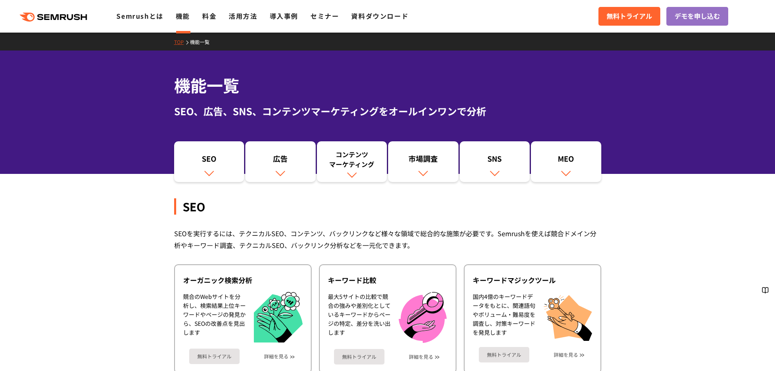 This screenshot has height=371, width=775. What do you see at coordinates (504, 316) in the screenshot?
I see `div: 国内4億のキーワードデータをもとに、関連語句やボリューム・難易度を調査し、対策キーワードを発見します` at bounding box center [504, 316].